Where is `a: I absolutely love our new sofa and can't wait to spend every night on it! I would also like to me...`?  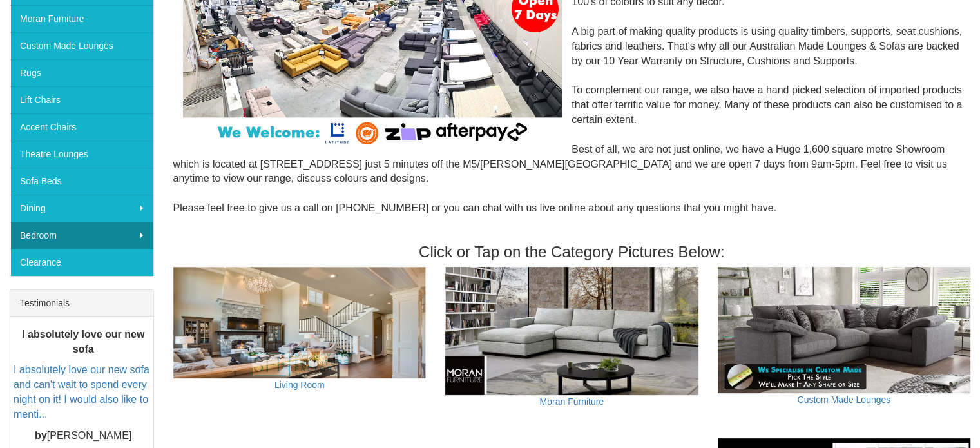
a: I absolutely love our new sofa and can't wait to spend every night on it! I would also like to me... is located at coordinates (81, 391).